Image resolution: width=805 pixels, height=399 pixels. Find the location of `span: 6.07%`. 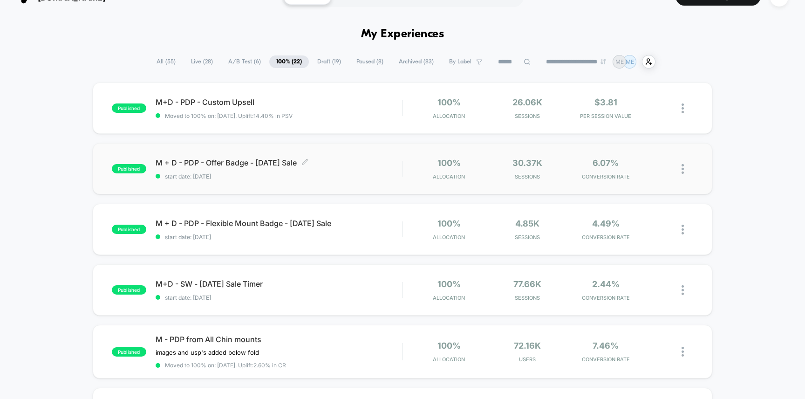

span: 6.07% is located at coordinates (605, 163).